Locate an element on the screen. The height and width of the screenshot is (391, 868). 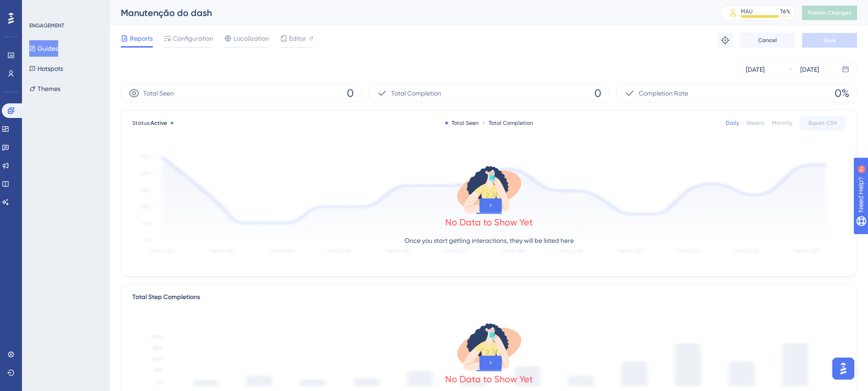
div: 76 % is located at coordinates (785, 12).